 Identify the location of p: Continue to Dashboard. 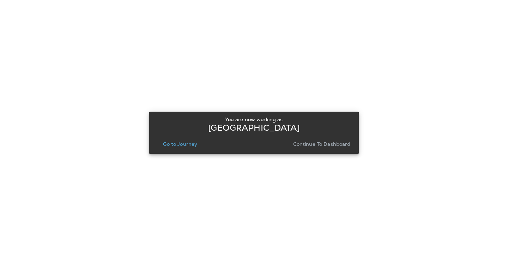
(322, 144).